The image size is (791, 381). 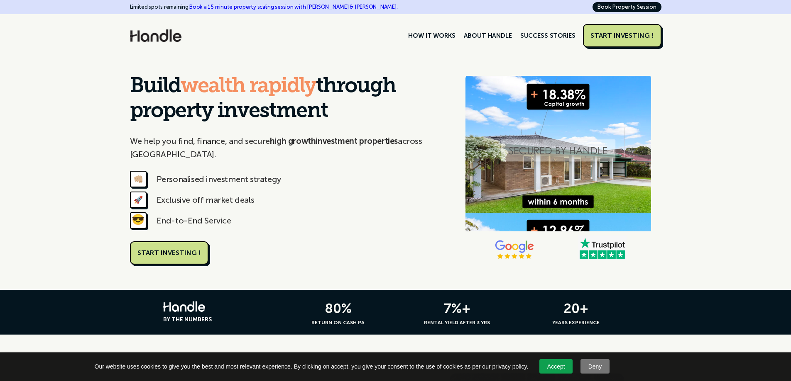 What do you see at coordinates (311, 367) in the screenshot?
I see `span: Our website uses cookies to give you the best and most relevant experience. By clicking on accept...` at bounding box center [311, 367].